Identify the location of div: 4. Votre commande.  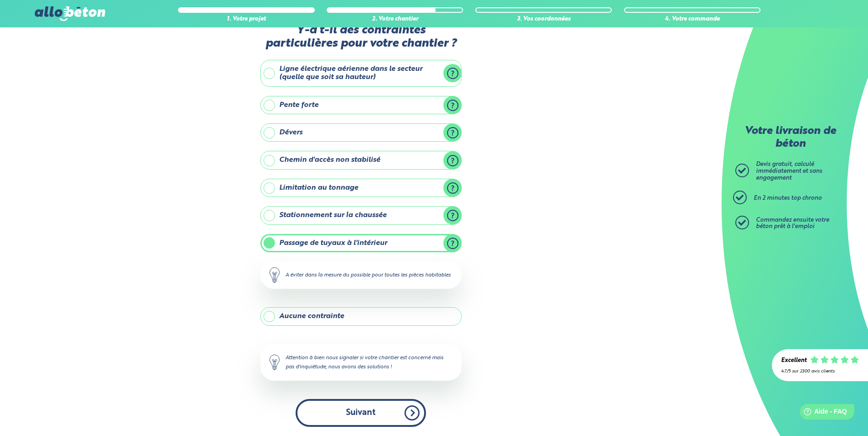
(692, 19).